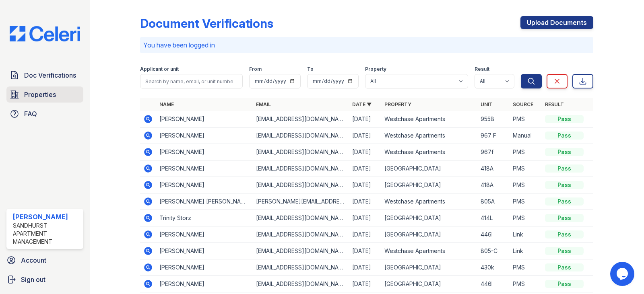  I want to click on td: 955B, so click(494, 119).